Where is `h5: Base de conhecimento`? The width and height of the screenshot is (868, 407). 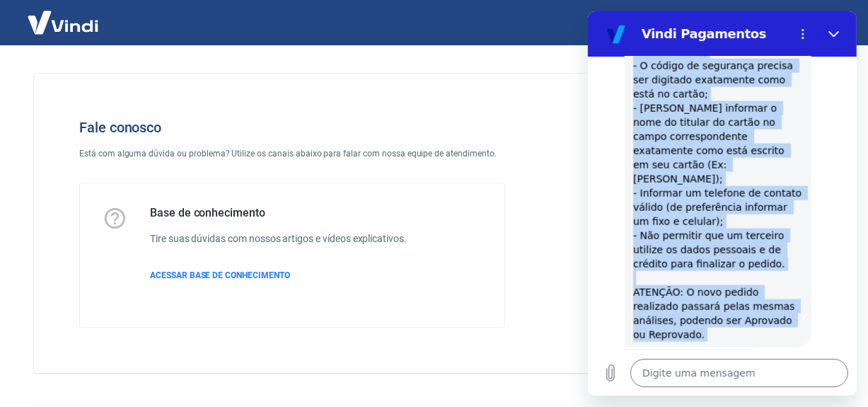 h5: Base de conhecimento is located at coordinates (278, 213).